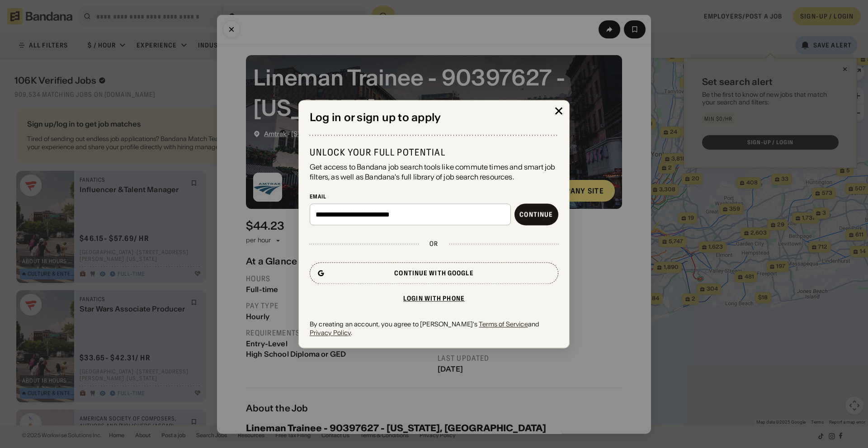 The height and width of the screenshot is (448, 868). Describe the element at coordinates (434, 197) in the screenshot. I see `div: Email` at that location.